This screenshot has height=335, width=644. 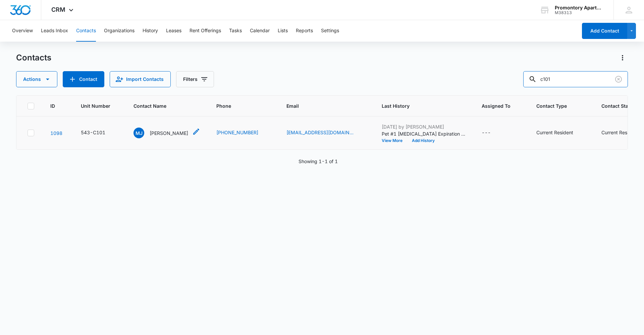 What do you see at coordinates (394, 141) in the screenshot?
I see `button: View More` at bounding box center [394, 141].